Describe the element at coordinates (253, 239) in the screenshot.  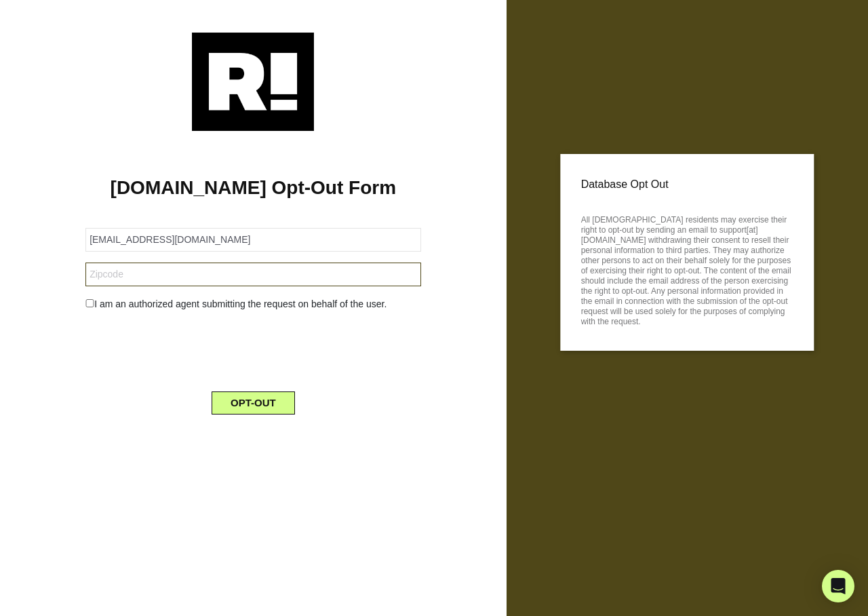
I see `input: Email Address` at that location.